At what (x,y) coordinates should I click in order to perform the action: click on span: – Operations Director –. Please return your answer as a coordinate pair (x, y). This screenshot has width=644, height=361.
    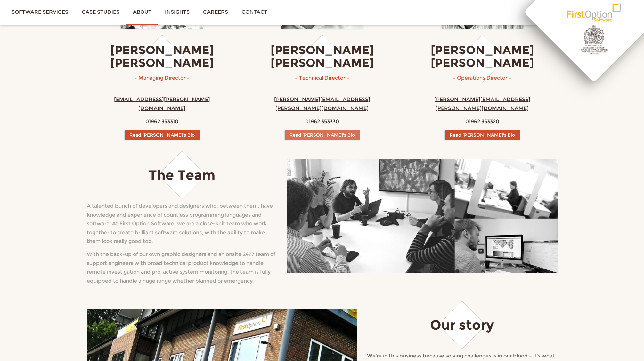
    Looking at the image, I should click on (482, 78).